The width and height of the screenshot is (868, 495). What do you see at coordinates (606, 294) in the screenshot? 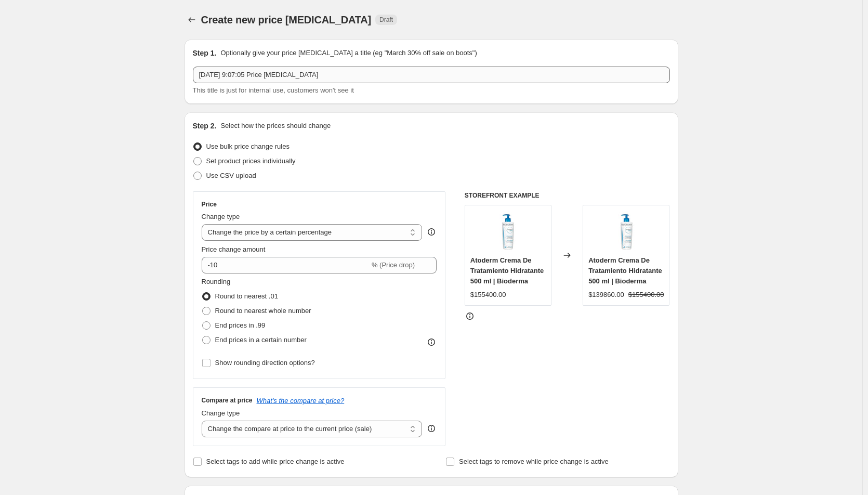
I see `div: $139860.00` at bounding box center [606, 294].